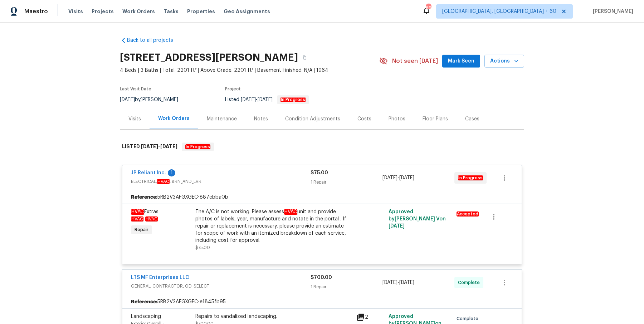  Describe the element at coordinates (146, 317) in the screenshot. I see `span: Landscaping` at that location.